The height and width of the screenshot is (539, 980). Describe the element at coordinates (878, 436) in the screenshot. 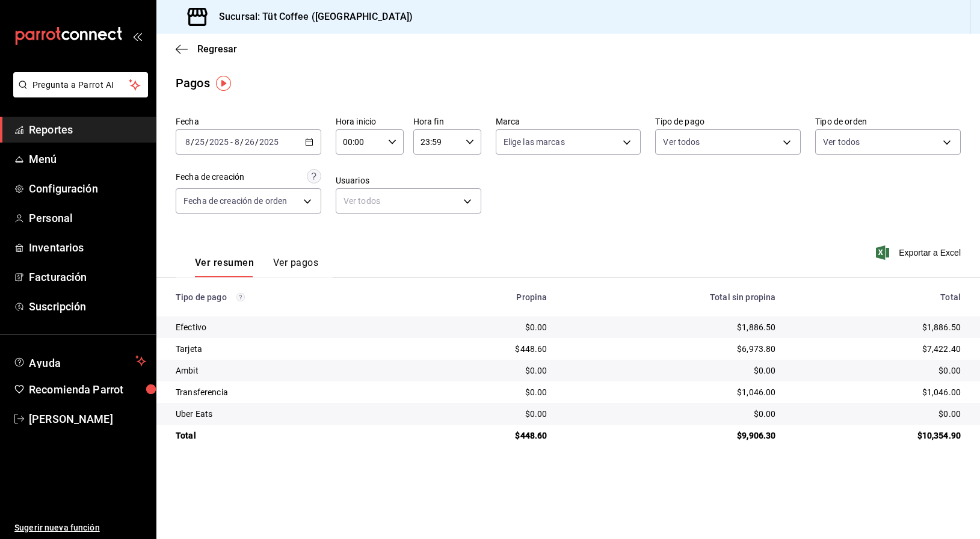

I see `div: $10,354.90` at that location.